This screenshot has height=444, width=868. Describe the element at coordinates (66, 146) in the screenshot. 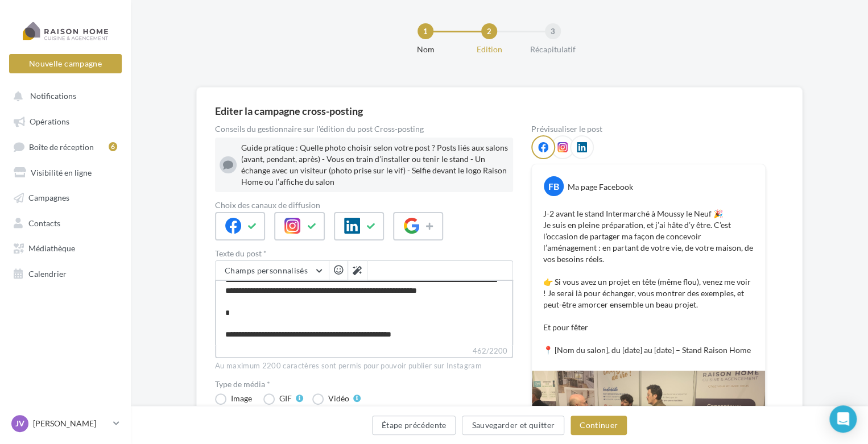

I see `a: Boîte de réception6` at that location.